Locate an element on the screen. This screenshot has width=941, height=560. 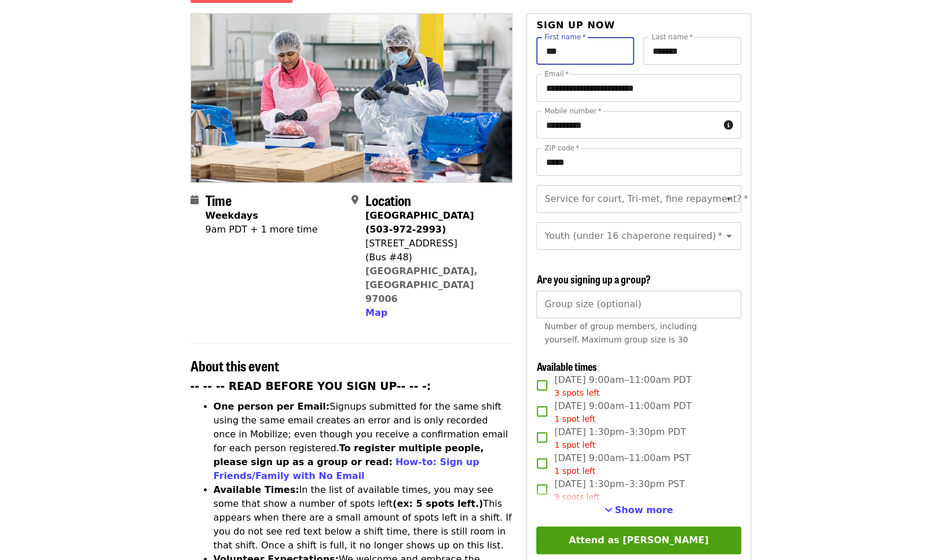
label: First name is located at coordinates (565, 37).